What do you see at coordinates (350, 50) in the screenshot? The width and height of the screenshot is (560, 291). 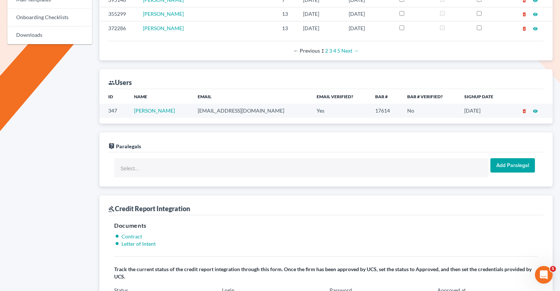 I see `a: Next page` at bounding box center [350, 50].